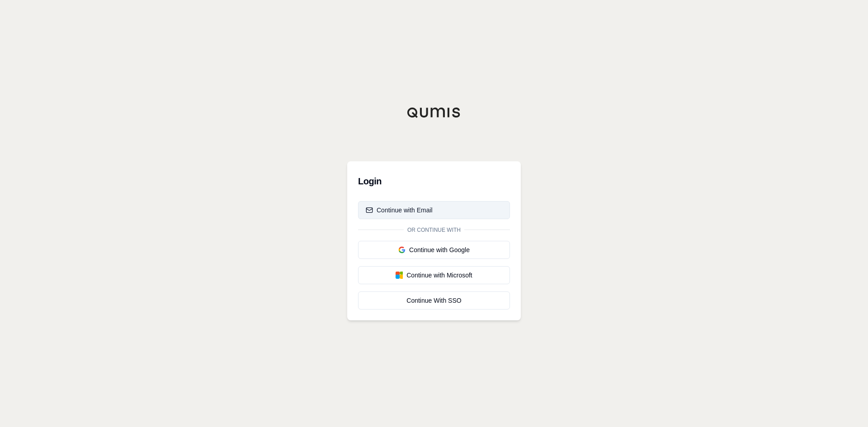  I want to click on button: Continue with Email, so click(434, 210).